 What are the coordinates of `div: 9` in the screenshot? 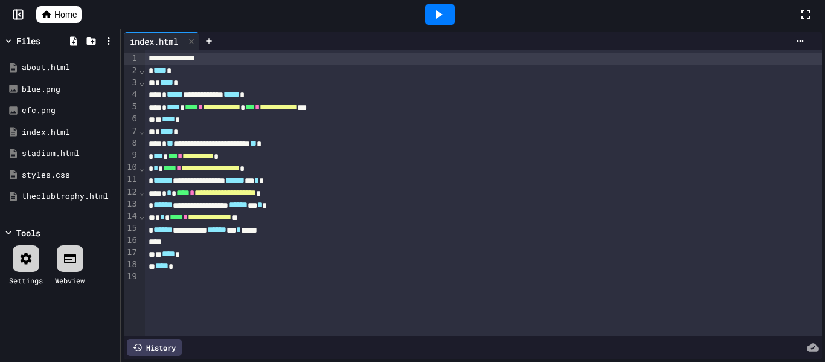 It's located at (131, 155).